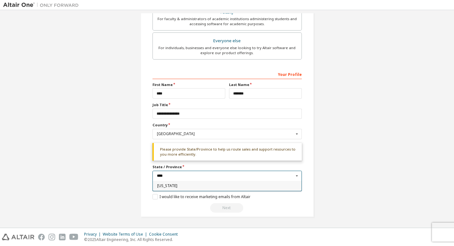 This screenshot has width=454, height=246. What do you see at coordinates (227, 21) in the screenshot?
I see `div: For faculty & administrators of academic institutions administering students and accessing softwa...` at bounding box center [227, 21].